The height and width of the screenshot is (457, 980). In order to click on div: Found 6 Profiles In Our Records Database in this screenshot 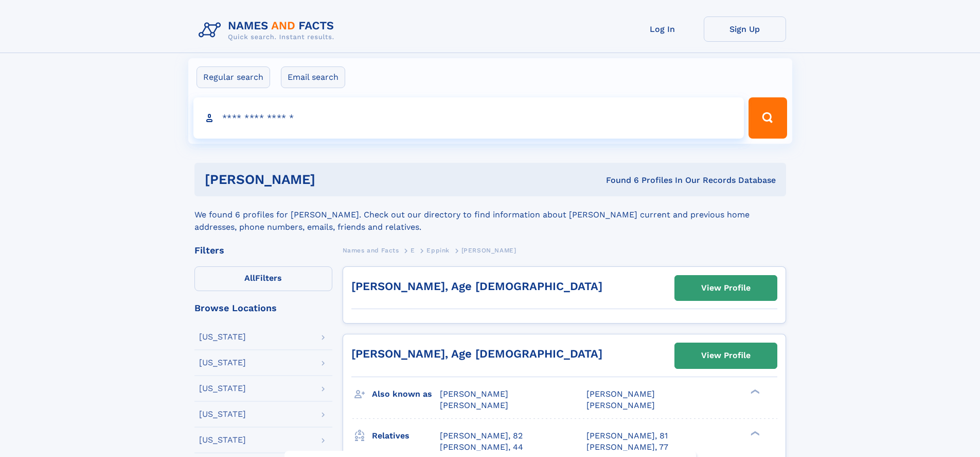, I will do `click(618, 180)`.